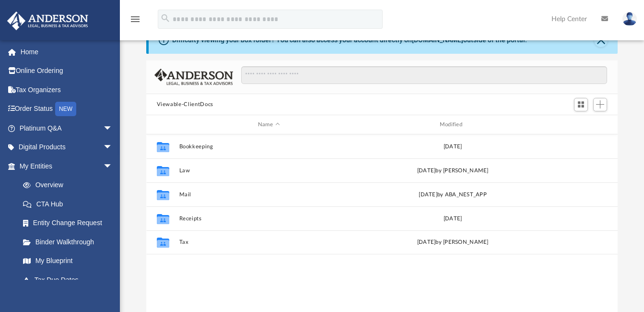 The width and height of the screenshot is (644, 312). What do you see at coordinates (135, 19) in the screenshot?
I see `i: menu` at bounding box center [135, 19].